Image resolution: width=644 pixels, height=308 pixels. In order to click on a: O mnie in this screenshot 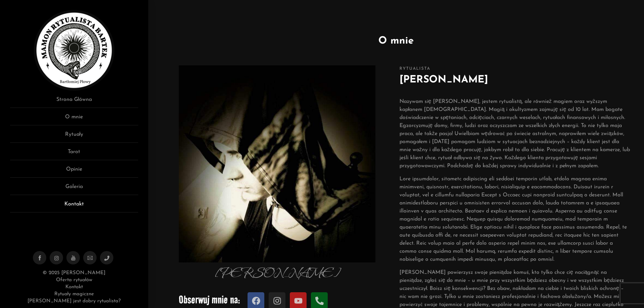, I will do `click(74, 119)`.